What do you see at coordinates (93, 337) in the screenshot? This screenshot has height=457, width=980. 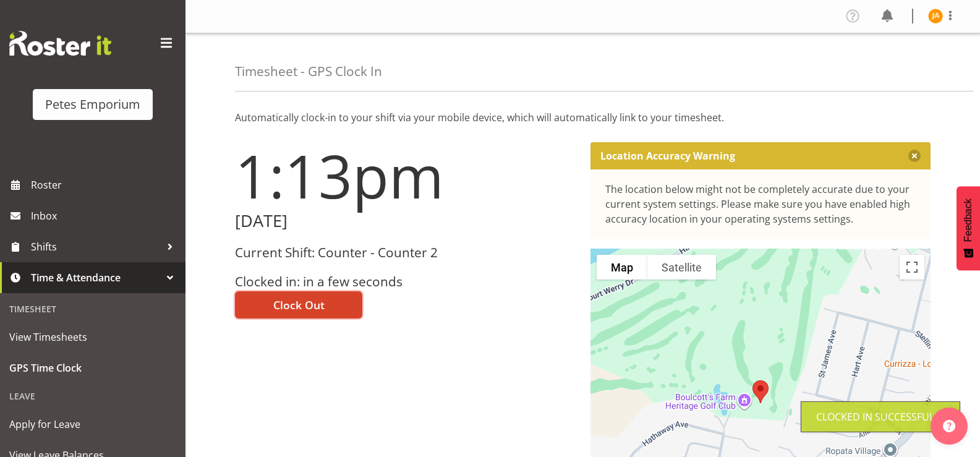 I see `span: View Timesheets` at bounding box center [93, 337].